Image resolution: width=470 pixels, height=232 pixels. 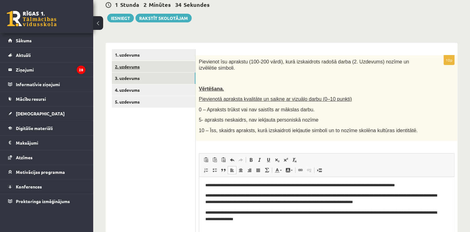 What do you see at coordinates (160, 4) in the screenshot?
I see `span: Minūtes` at bounding box center [160, 4].